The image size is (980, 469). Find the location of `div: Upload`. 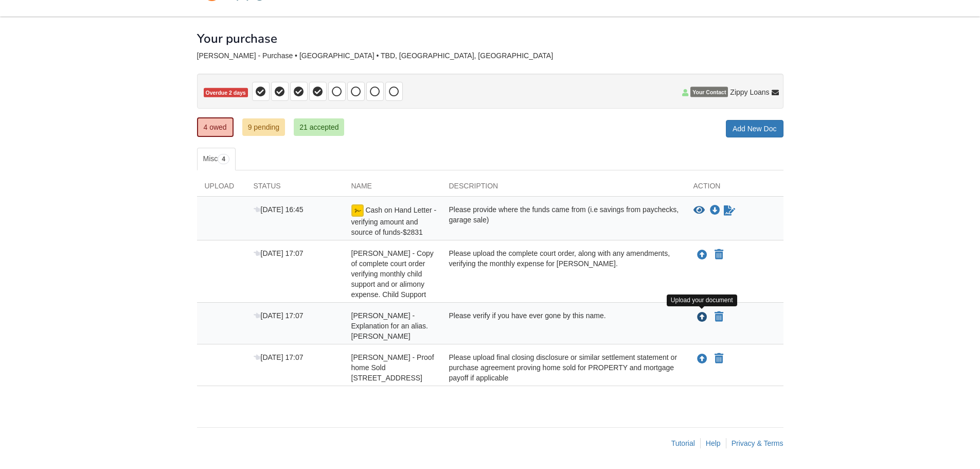

div: Upload is located at coordinates (221, 189).